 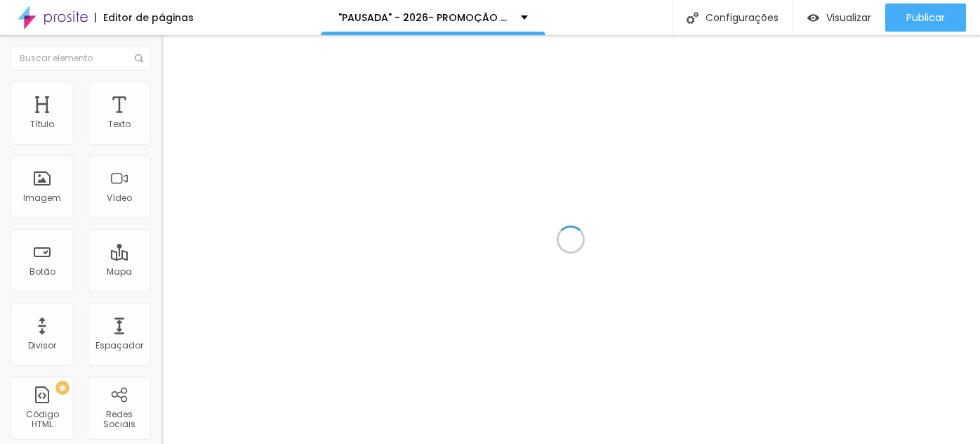 What do you see at coordinates (813, 18) in the screenshot?
I see `img: view-1.svg` at bounding box center [813, 18].